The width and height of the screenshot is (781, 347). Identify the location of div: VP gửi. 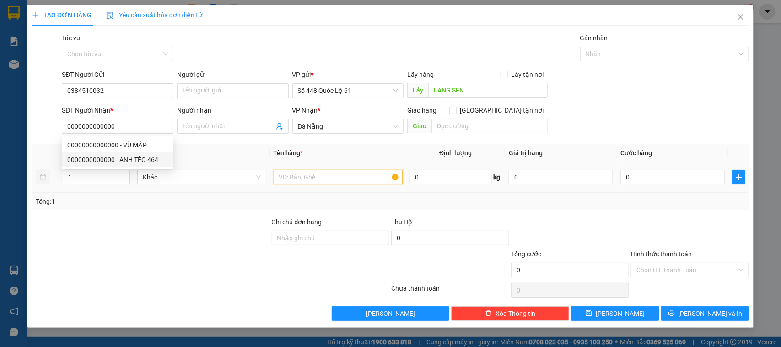
(348, 75).